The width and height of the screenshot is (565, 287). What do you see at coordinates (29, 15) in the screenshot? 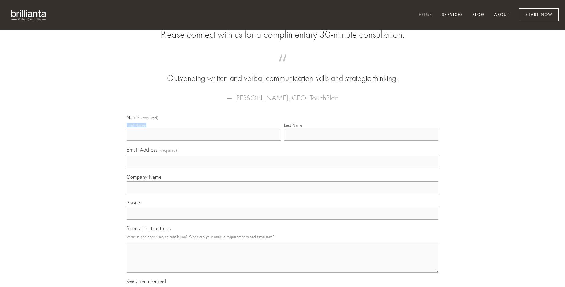
I see `img: brillianta - research, strategy, marketing` at bounding box center [29, 15].